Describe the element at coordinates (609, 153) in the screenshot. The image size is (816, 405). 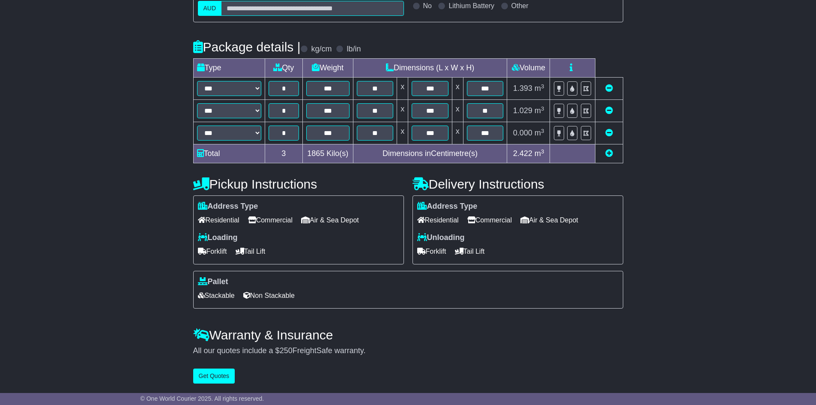
I see `a: Add new item` at that location.